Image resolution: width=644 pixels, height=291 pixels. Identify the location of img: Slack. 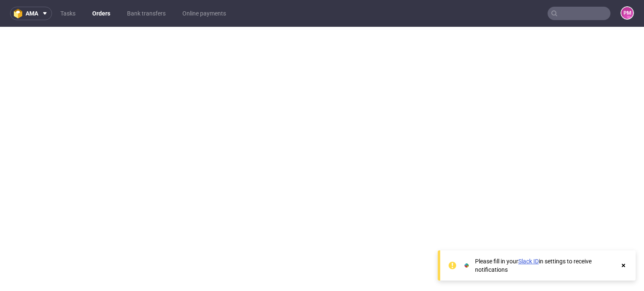
(467, 266).